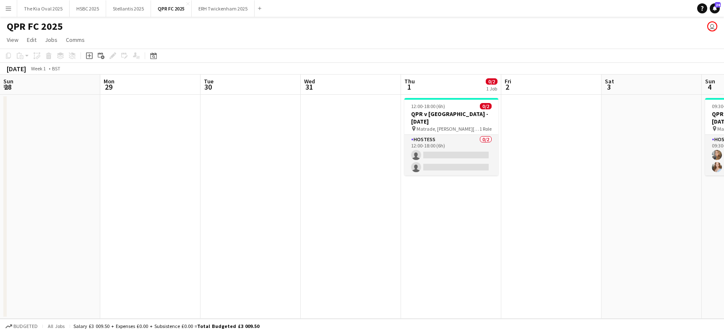  Describe the element at coordinates (712, 26) in the screenshot. I see `app-user-avatar: Sam Johannesson` at that location.